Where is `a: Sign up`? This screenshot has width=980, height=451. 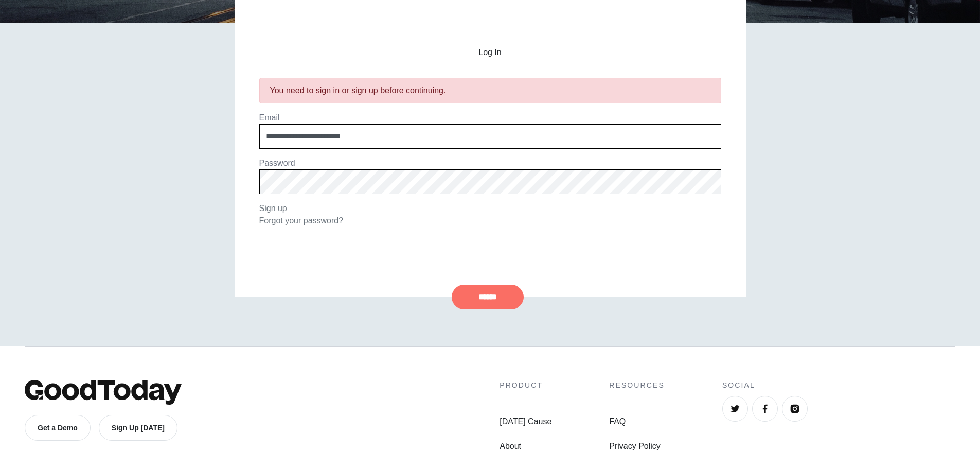 a: Sign up is located at coordinates (274, 208).